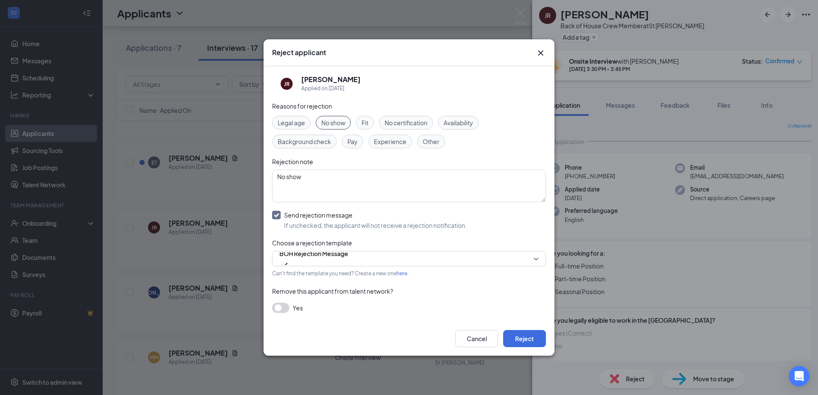 This screenshot has width=818, height=395. I want to click on div: Open Intercom Messenger, so click(799, 376).